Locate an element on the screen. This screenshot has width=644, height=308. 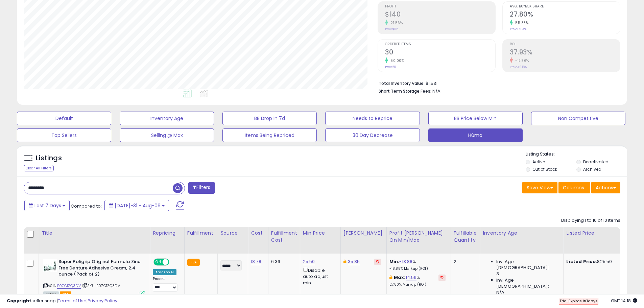
small: FBA is located at coordinates (193, 262).